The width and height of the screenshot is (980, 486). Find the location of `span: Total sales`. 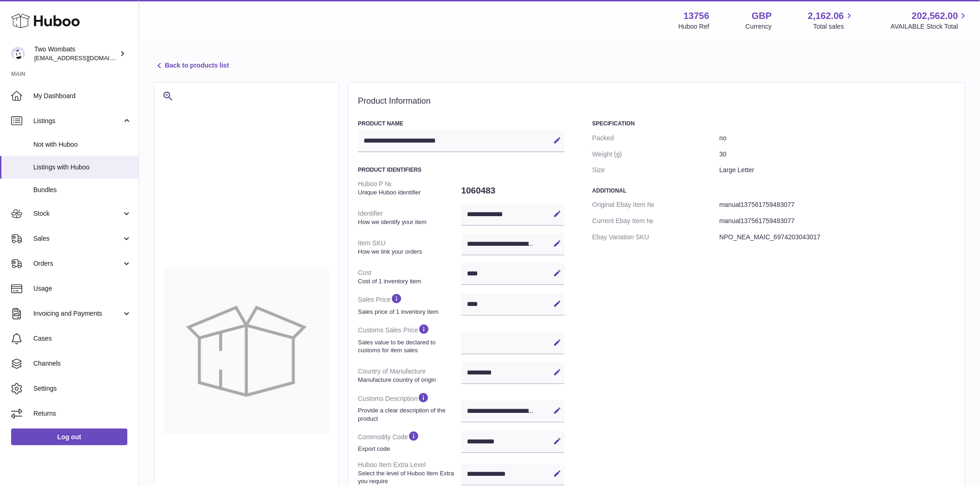

span: Total sales is located at coordinates (833, 26).